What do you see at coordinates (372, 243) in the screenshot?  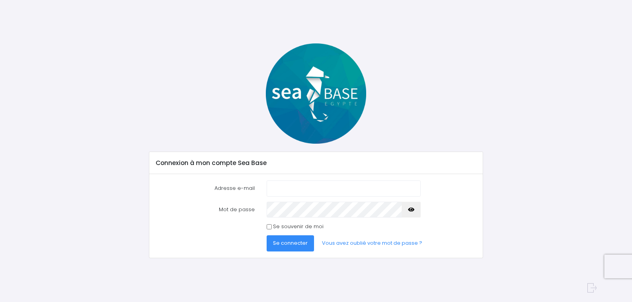 I see `a: Vous avez oublié votre mot de passe ?` at bounding box center [372, 243].